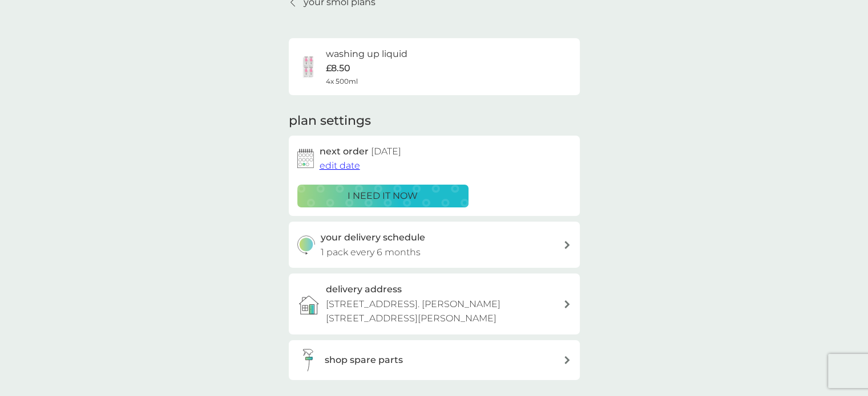 The width and height of the screenshot is (868, 396). Describe the element at coordinates (363, 289) in the screenshot. I see `h3: delivery address` at that location.